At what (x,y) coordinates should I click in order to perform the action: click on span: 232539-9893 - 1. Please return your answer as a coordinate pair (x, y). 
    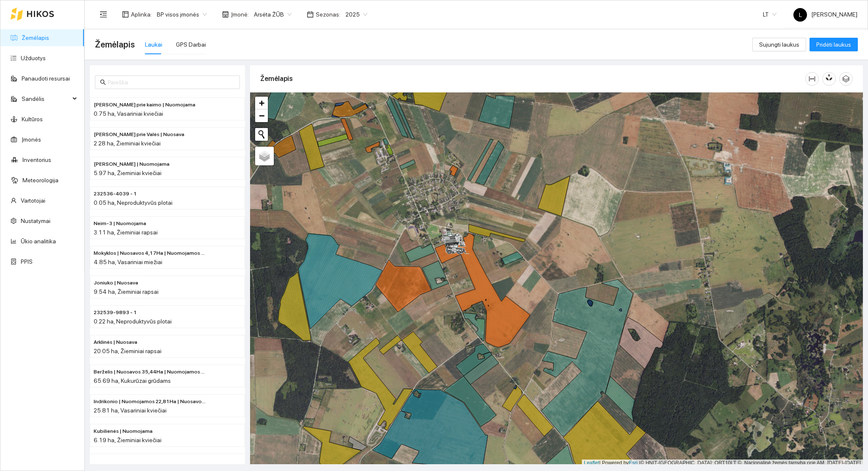
    Looking at the image, I should click on (115, 313).